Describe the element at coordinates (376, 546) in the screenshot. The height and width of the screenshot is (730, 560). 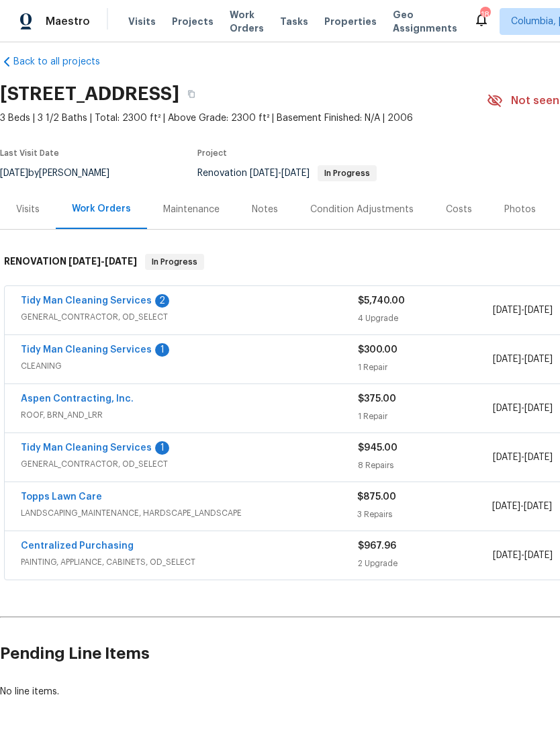
I see `span: $967.96` at that location.